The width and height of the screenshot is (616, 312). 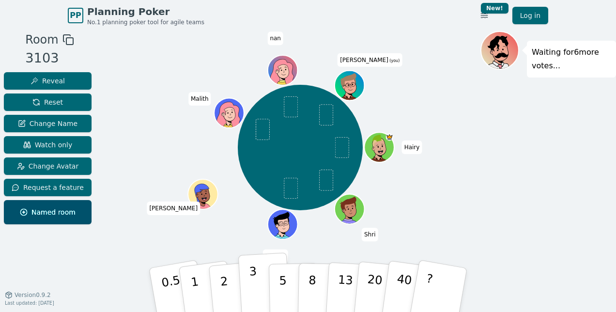 I want to click on button: Named room, so click(x=47, y=212).